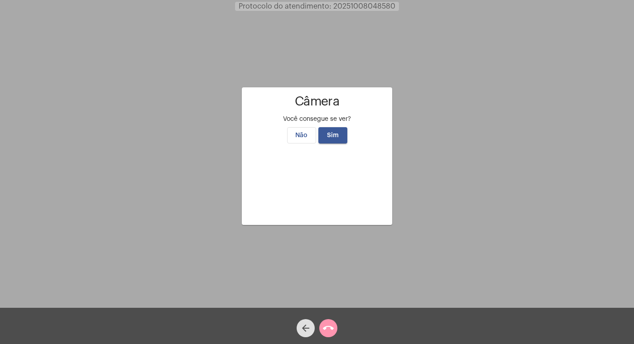  Describe the element at coordinates (328, 328) in the screenshot. I see `mat-icon: call_end` at that location.